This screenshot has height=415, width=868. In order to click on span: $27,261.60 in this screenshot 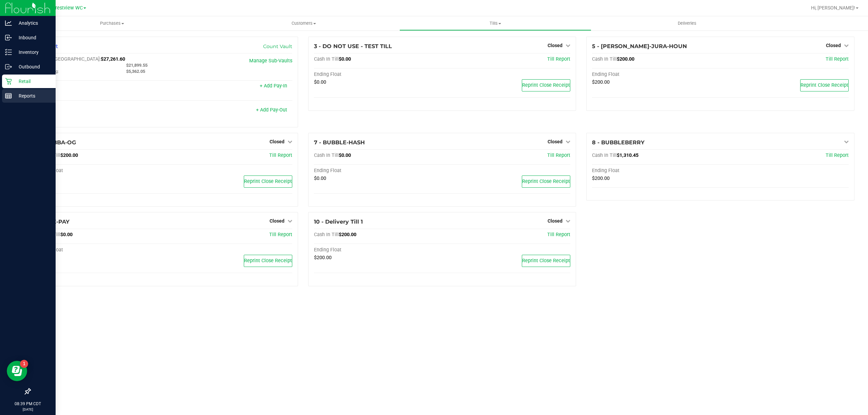, I will do `click(113, 59)`.